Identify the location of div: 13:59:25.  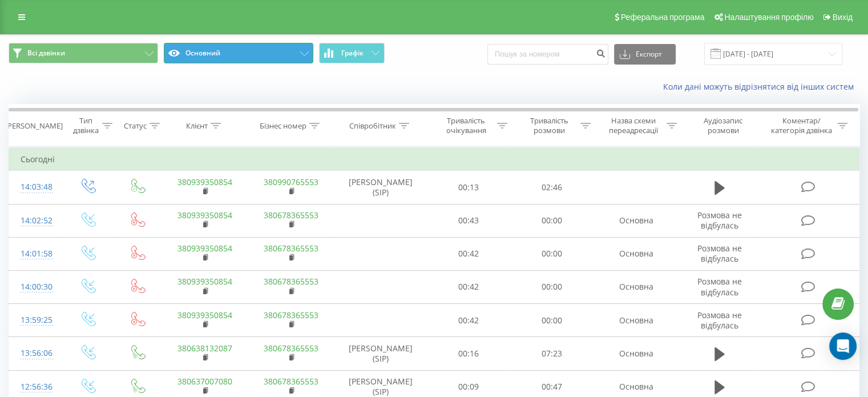
(36, 319).